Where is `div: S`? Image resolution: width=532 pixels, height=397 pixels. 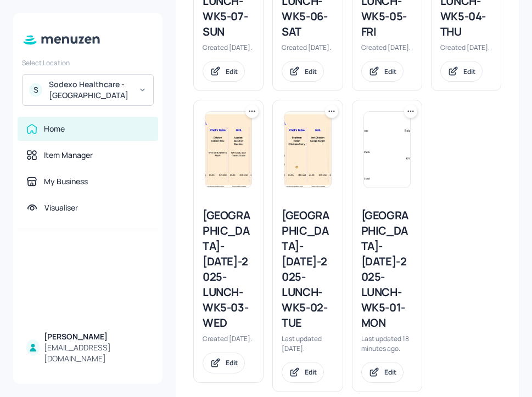
div: S is located at coordinates (36, 90).